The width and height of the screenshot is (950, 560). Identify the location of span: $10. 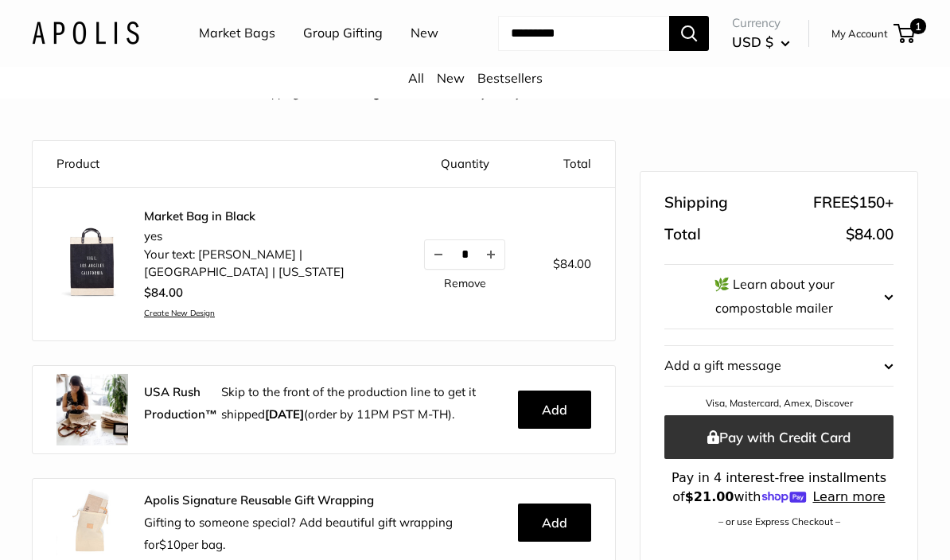
(170, 544).